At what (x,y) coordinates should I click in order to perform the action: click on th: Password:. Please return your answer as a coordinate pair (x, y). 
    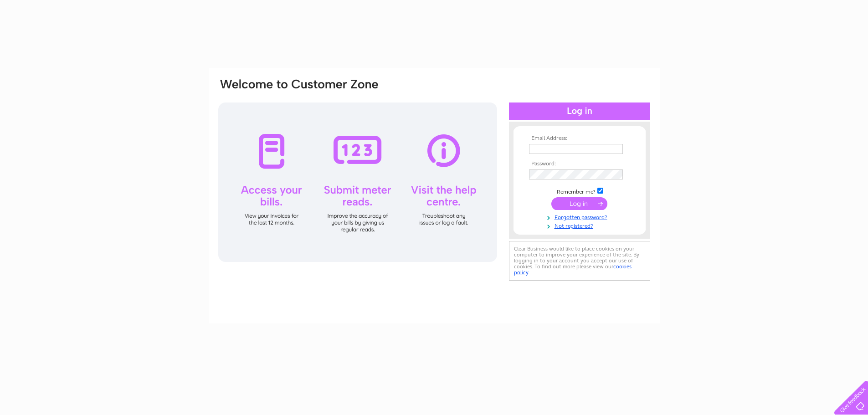
    Looking at the image, I should click on (580, 164).